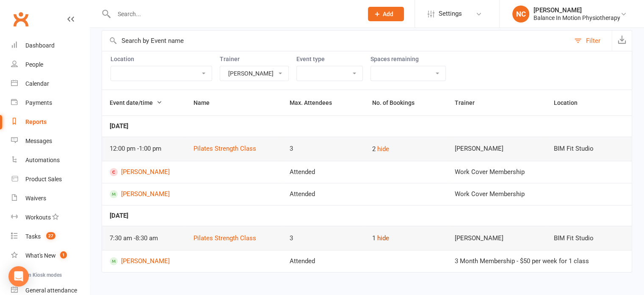 The width and height of the screenshot is (644, 295). Describe the element at coordinates (388, 14) in the screenshot. I see `span: Add` at that location.